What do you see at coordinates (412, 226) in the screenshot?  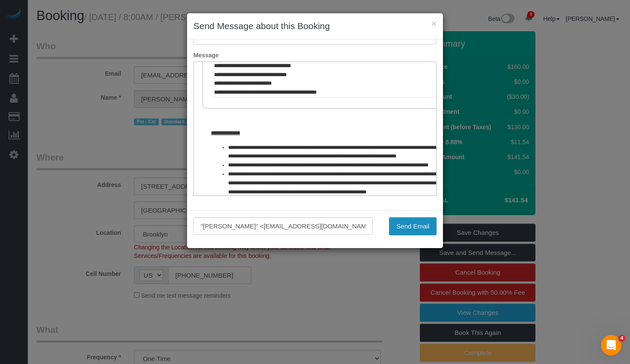 I see `button: Send Email` at bounding box center [412, 226].